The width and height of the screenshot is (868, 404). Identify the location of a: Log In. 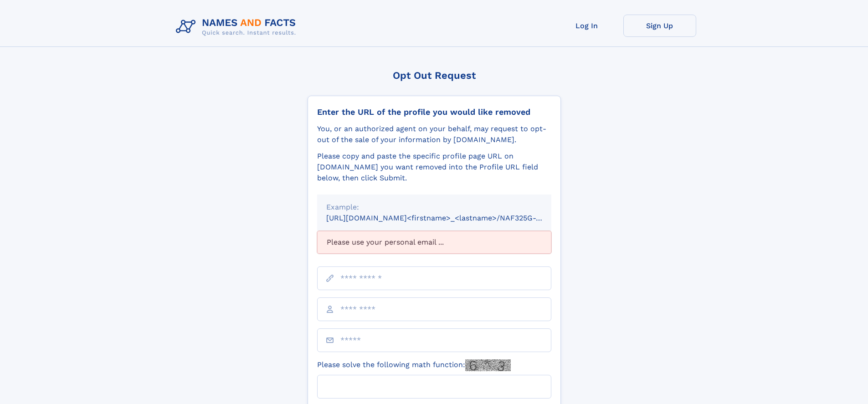
(587, 26).